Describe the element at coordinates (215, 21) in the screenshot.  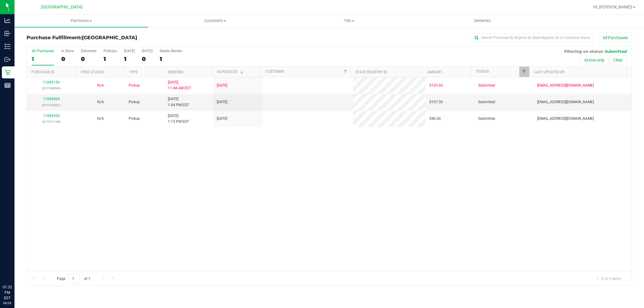
I see `span: Customers` at that location.